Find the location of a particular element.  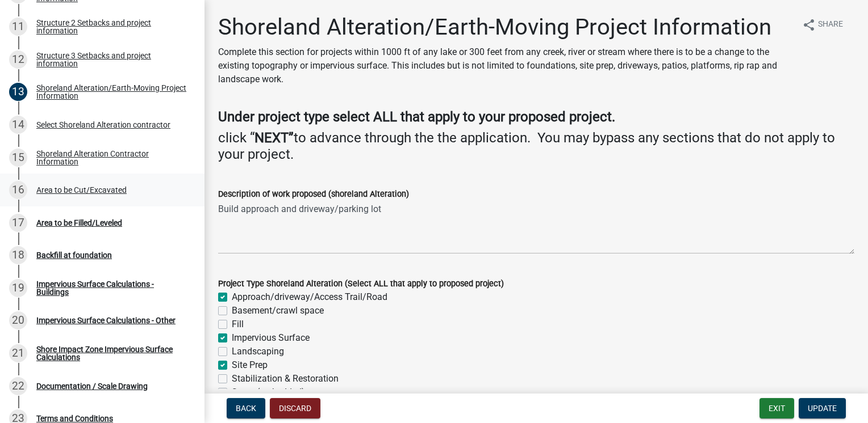

div: Impervious Surface Calculations - Buildings is located at coordinates (111, 288).